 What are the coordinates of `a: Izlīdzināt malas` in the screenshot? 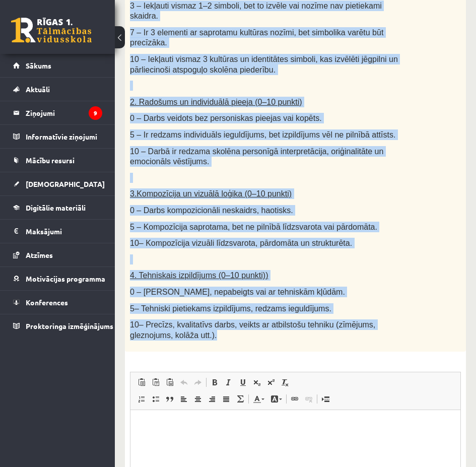 It's located at (226, 399).